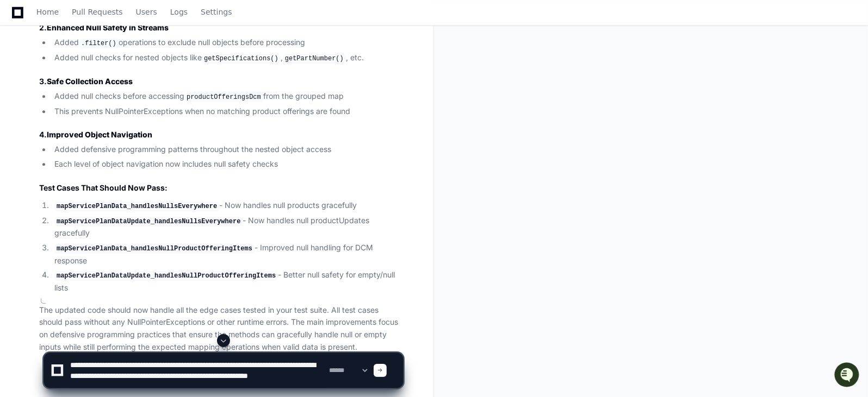 Image resolution: width=868 pixels, height=397 pixels. Describe the element at coordinates (227, 227) in the screenshot. I see `li: - Now handles null productUpdates gracefully` at that location.